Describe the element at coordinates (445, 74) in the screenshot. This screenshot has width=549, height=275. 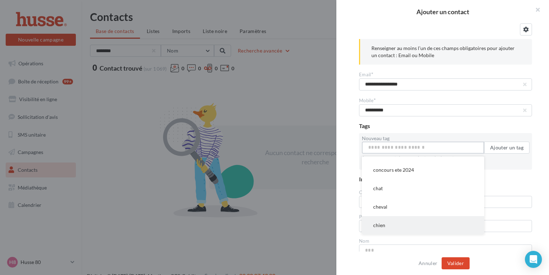
I see `div: Email` at that location.